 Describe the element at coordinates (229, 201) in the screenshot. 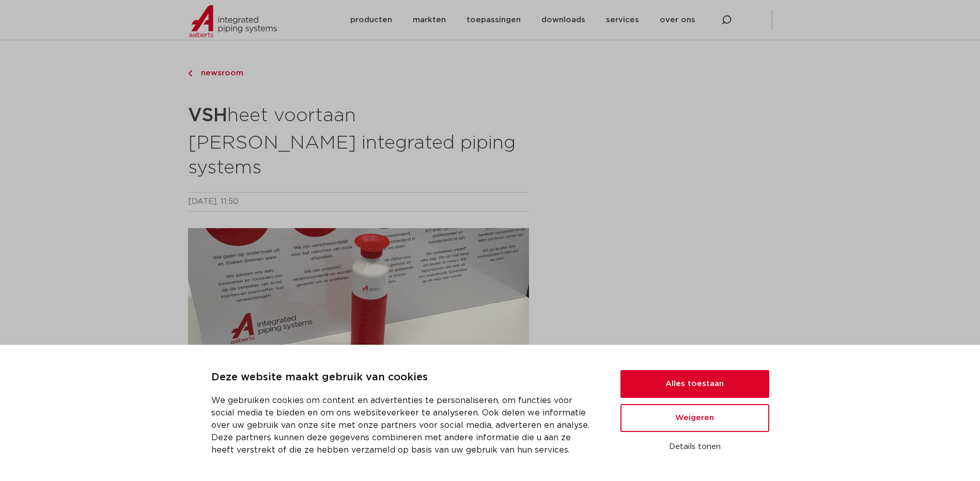

I see `time: 11:50` at that location.